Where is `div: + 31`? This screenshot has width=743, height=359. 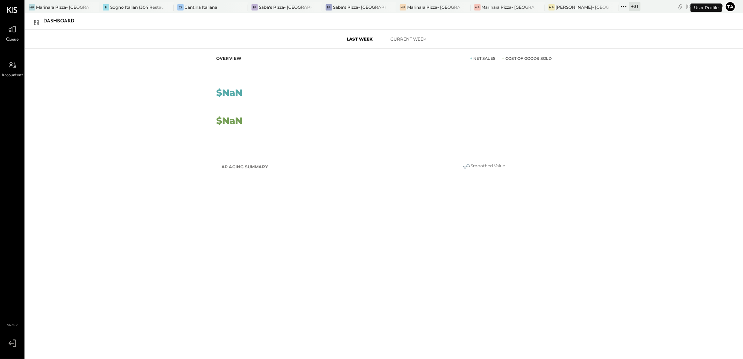
div: + 31 is located at coordinates (635, 6).